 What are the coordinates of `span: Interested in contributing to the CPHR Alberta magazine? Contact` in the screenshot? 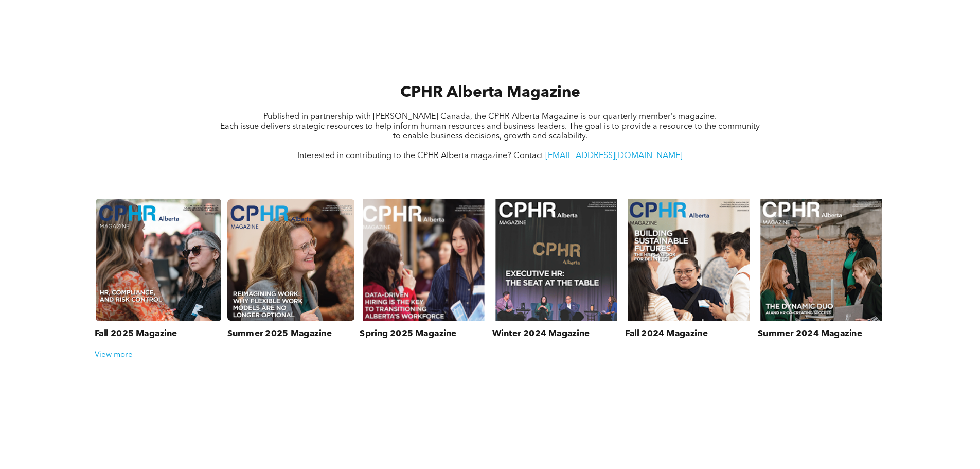 It's located at (420, 156).